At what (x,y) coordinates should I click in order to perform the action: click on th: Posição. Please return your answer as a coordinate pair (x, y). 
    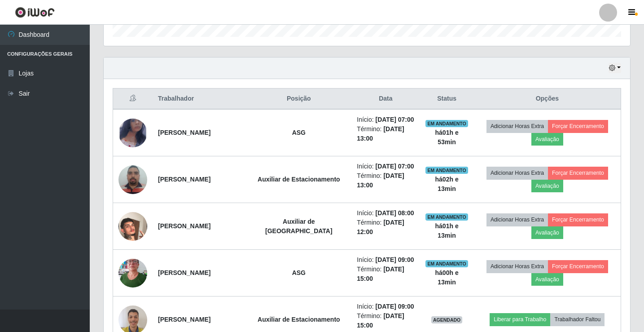
    Looking at the image, I should click on (298, 99).